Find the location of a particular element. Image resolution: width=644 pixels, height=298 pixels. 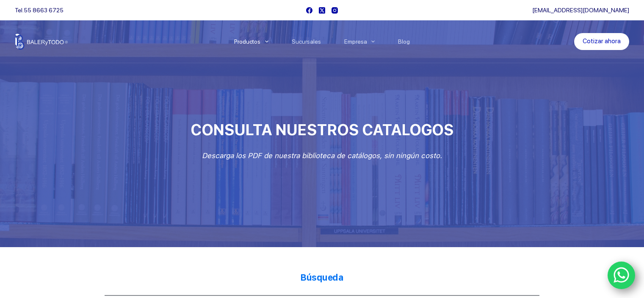

img: Balerytodo is located at coordinates (41, 41).